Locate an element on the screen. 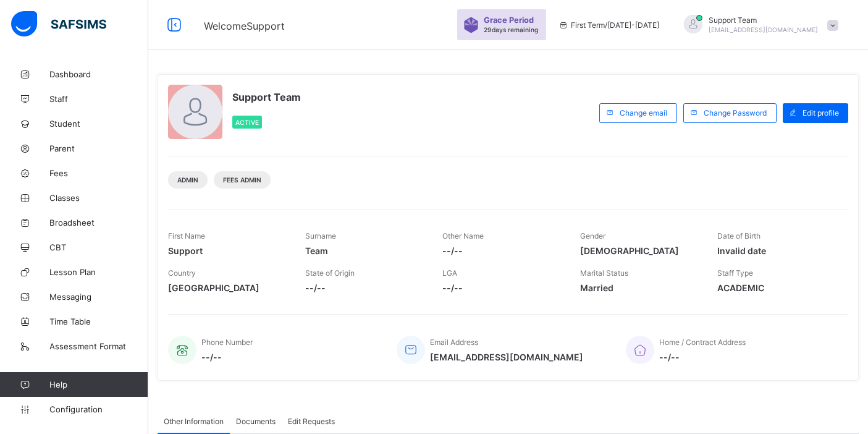  span: Active is located at coordinates (247, 122).